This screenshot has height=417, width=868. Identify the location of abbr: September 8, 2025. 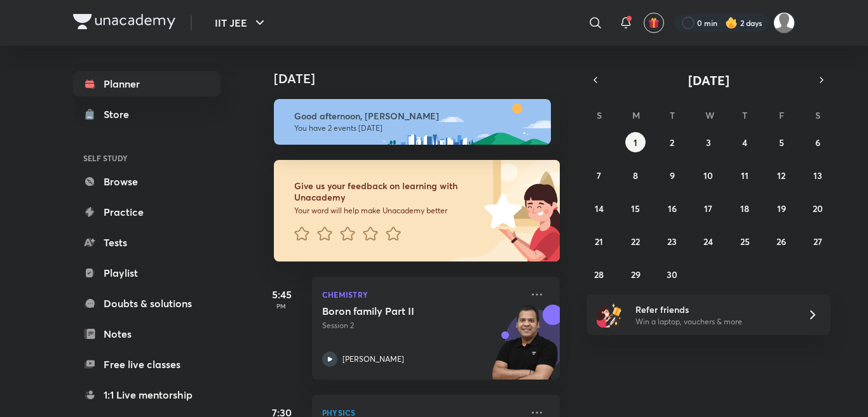
(635, 175).